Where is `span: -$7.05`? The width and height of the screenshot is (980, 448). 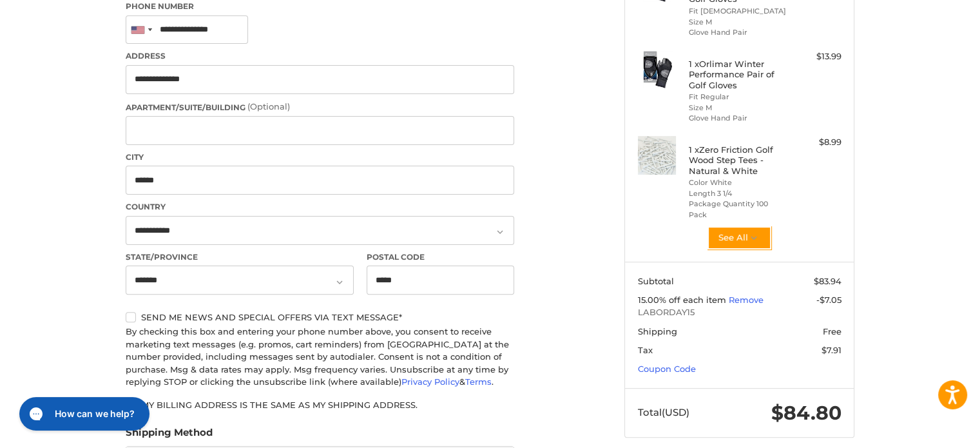
span: -$7.05 is located at coordinates (829, 300).